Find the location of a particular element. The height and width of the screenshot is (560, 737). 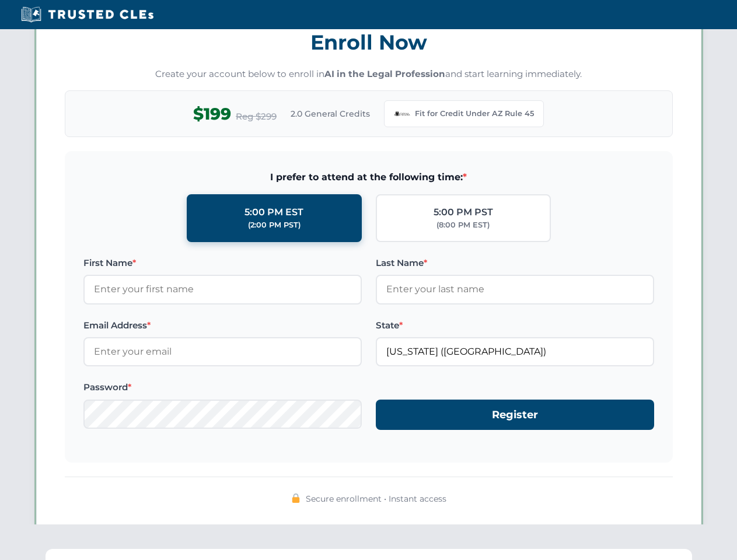

label: State is located at coordinates (515, 325).